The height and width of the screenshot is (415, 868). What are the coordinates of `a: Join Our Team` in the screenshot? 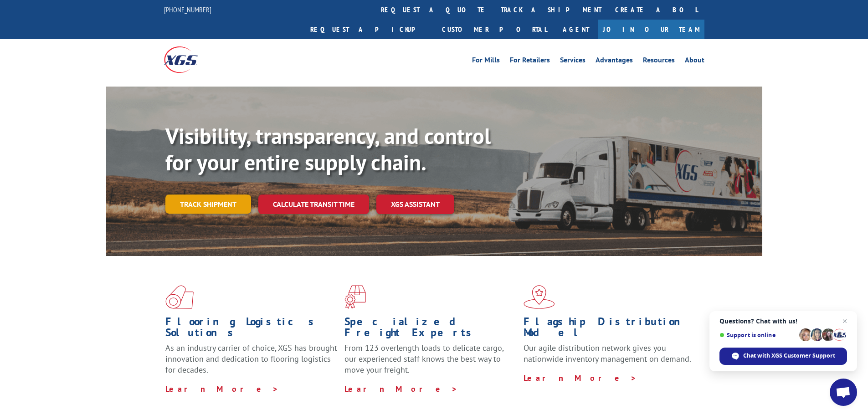 It's located at (651, 29).